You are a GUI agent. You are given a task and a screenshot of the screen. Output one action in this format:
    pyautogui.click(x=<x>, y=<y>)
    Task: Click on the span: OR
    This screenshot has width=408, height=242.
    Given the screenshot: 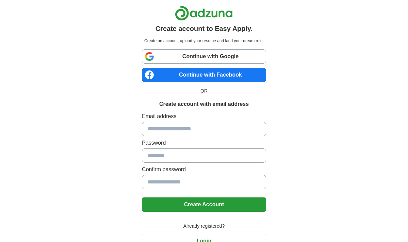 What is the action you would take?
    pyautogui.click(x=204, y=91)
    